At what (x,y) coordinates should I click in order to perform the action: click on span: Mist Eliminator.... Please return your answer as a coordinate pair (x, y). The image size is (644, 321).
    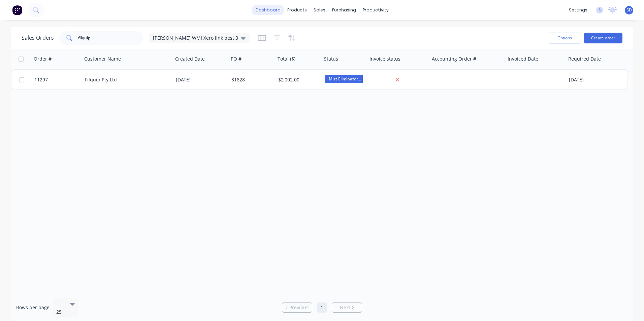
    Looking at the image, I should click on (345, 79).